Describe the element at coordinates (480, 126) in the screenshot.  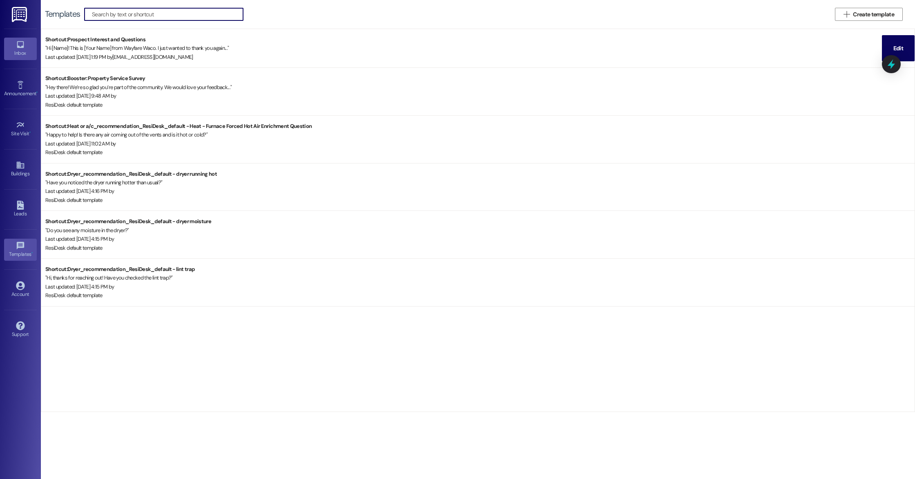
I see `div: Shortcut: Heat or a/c_recommendation_ResiDesk_default - Heat - Furnace Forced Hot Air Enrichment ...` at that location.